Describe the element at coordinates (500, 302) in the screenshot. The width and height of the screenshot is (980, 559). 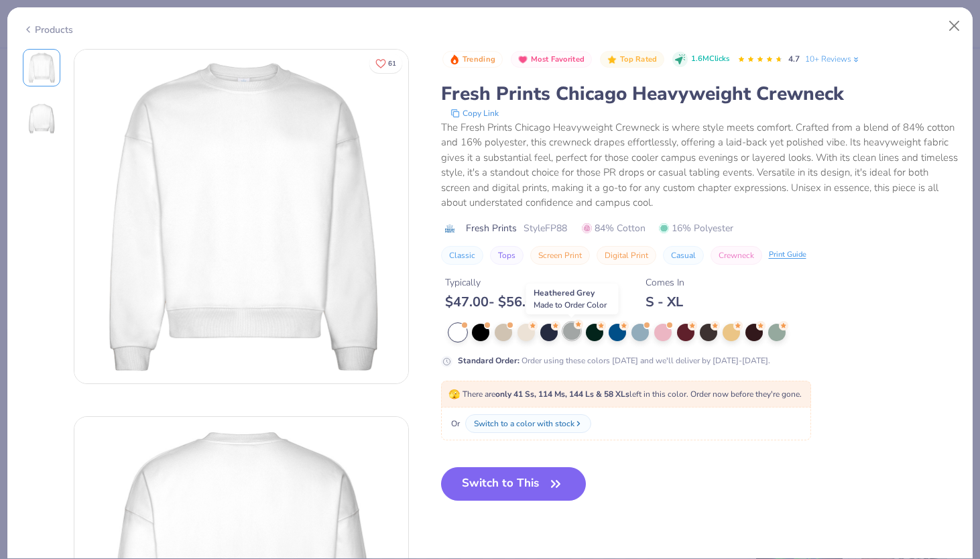
I see `div: $ 47.00 - $ 56.00` at that location.